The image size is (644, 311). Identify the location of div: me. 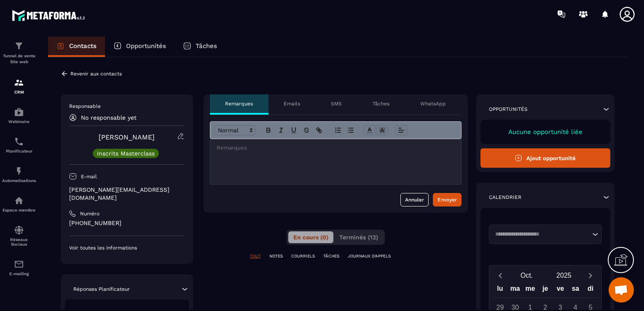
(530, 290).